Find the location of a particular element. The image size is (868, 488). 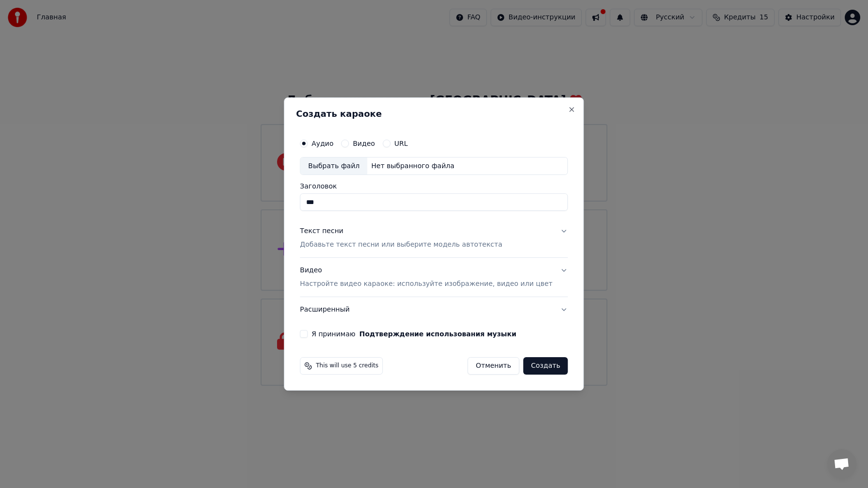

label: Видео is located at coordinates (364, 144).